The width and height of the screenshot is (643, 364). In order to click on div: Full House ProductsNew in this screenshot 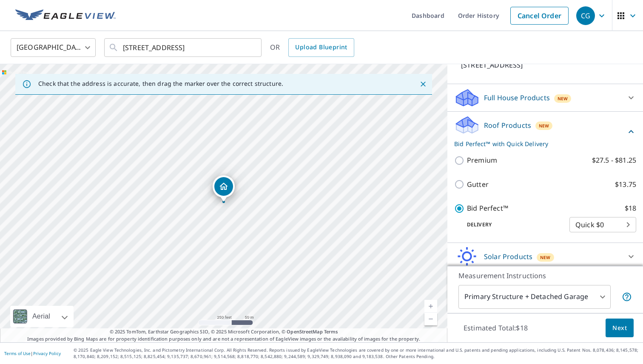, I will do `click(545, 98)`.